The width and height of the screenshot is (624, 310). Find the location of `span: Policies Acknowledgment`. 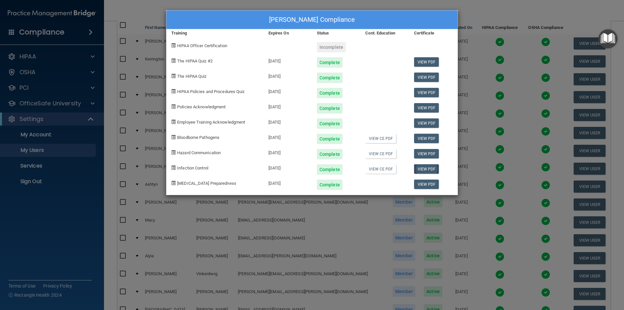

span: Policies Acknowledgment is located at coordinates (201, 107).